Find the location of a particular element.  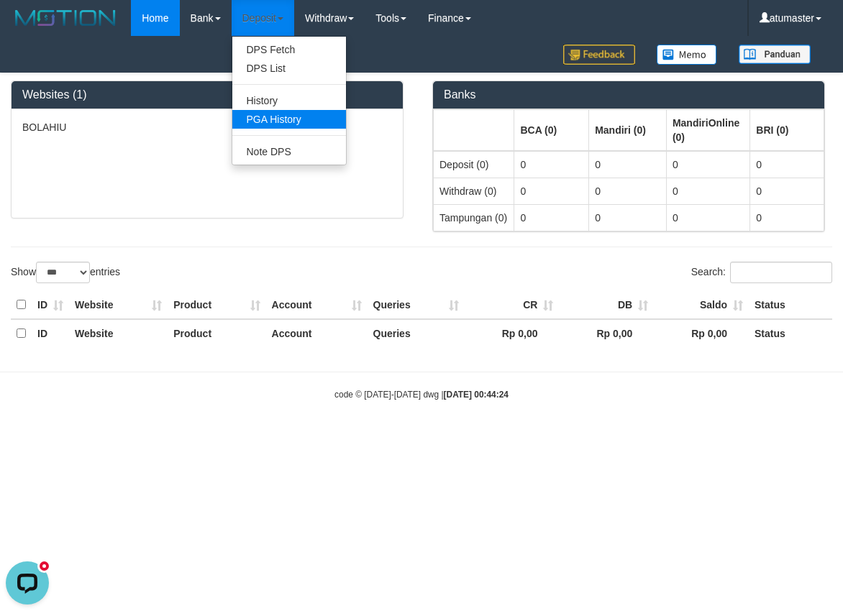

label: Show entries is located at coordinates (65, 273).